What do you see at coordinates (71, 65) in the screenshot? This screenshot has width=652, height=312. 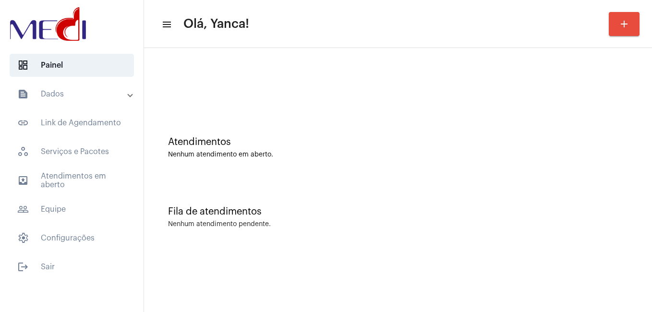 I see `span: Painel` at bounding box center [71, 65].